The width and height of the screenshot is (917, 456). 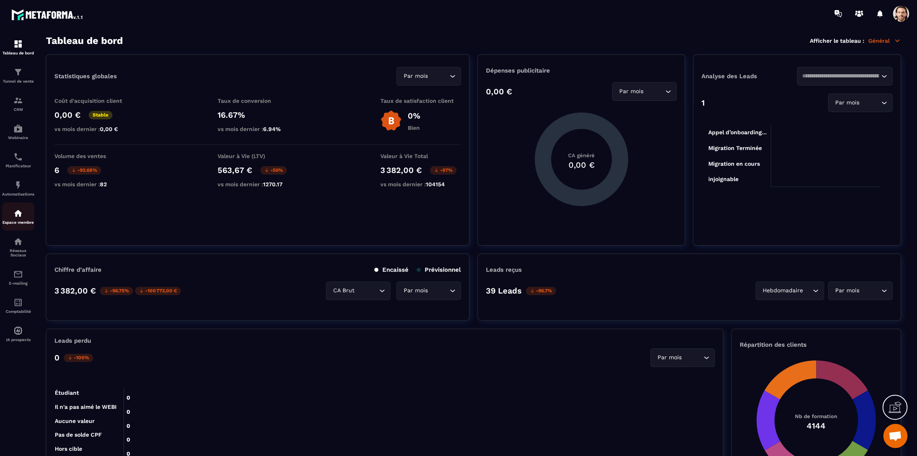 I want to click on a: formationformationTunnel de vente, so click(x=18, y=75).